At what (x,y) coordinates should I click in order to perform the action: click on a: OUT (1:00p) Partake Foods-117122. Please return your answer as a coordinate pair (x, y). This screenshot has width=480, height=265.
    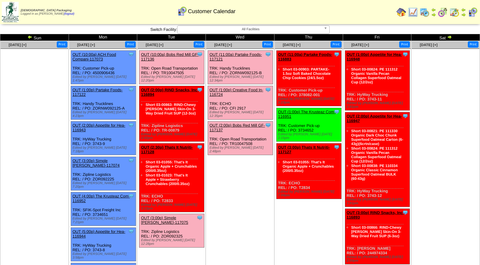
    Looking at the image, I should click on (98, 92).